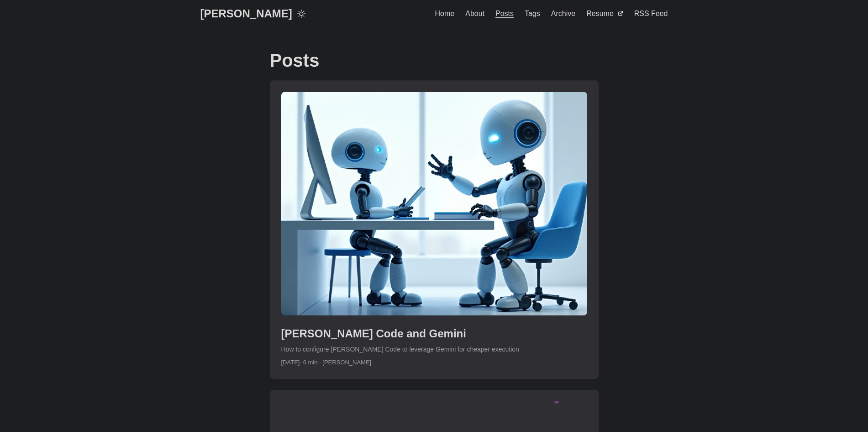 The height and width of the screenshot is (432, 868). I want to click on span: Resume, so click(600, 13).